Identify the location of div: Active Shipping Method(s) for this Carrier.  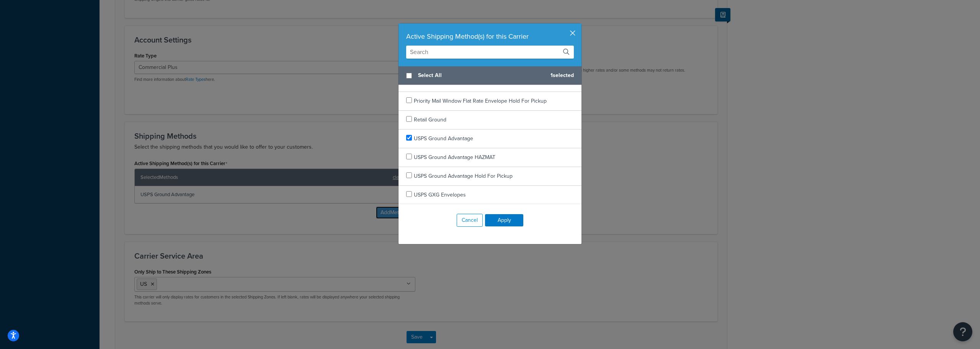
(490, 36).